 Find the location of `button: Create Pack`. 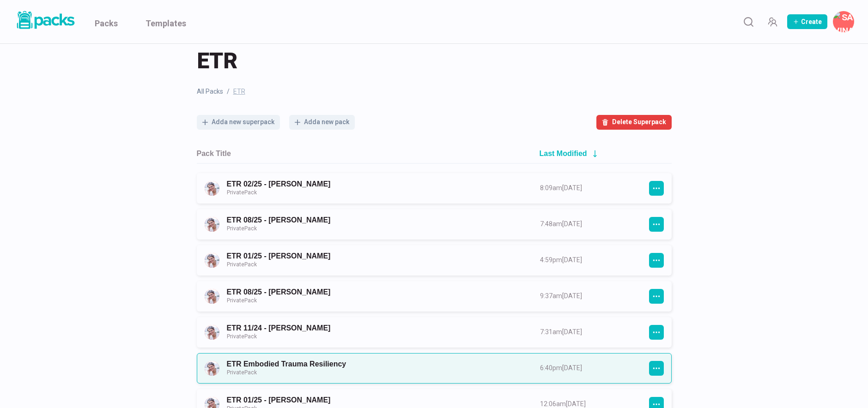

button: Create Pack is located at coordinates (807, 22).